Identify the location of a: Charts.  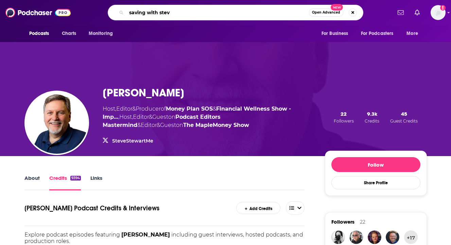
(69, 34).